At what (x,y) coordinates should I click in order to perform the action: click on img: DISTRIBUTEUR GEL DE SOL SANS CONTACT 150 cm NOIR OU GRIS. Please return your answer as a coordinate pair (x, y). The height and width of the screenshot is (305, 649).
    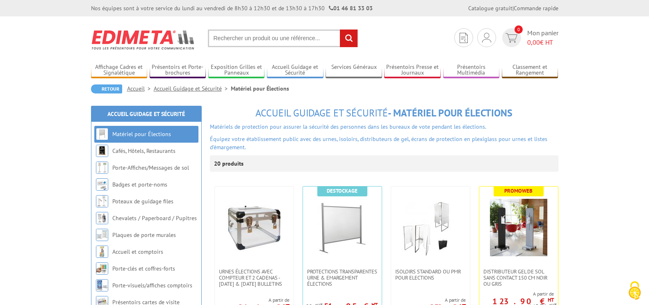
    Looking at the image, I should click on (519, 228).